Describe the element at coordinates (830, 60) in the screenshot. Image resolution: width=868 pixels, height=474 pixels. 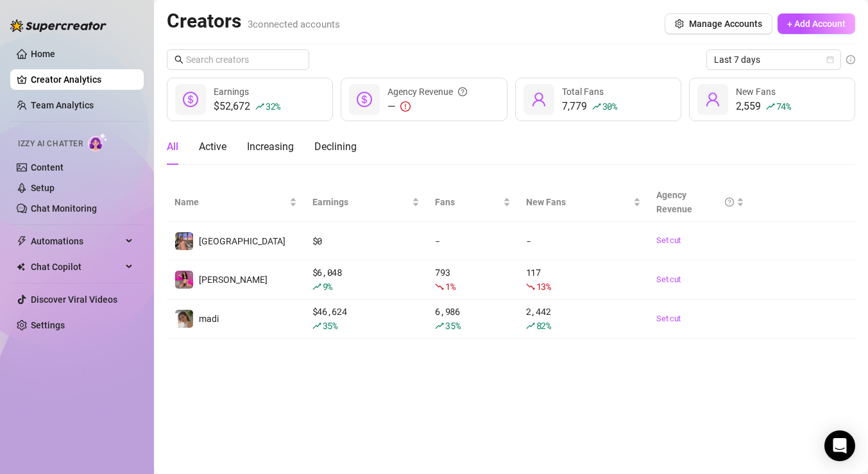
I see `span: calendar` at that location.